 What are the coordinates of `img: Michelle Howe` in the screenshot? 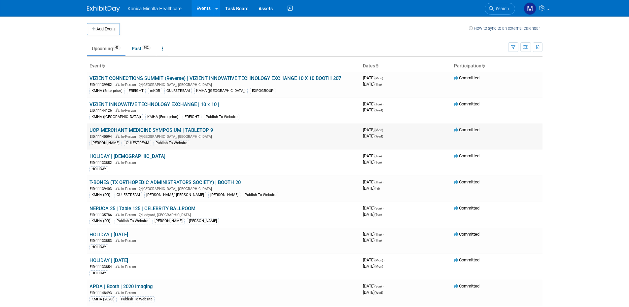 It's located at (530, 9).